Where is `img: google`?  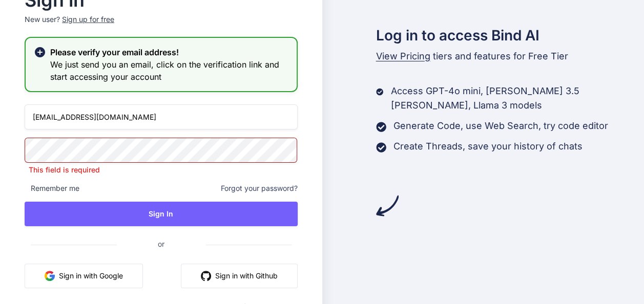 img: google is located at coordinates (49, 276).